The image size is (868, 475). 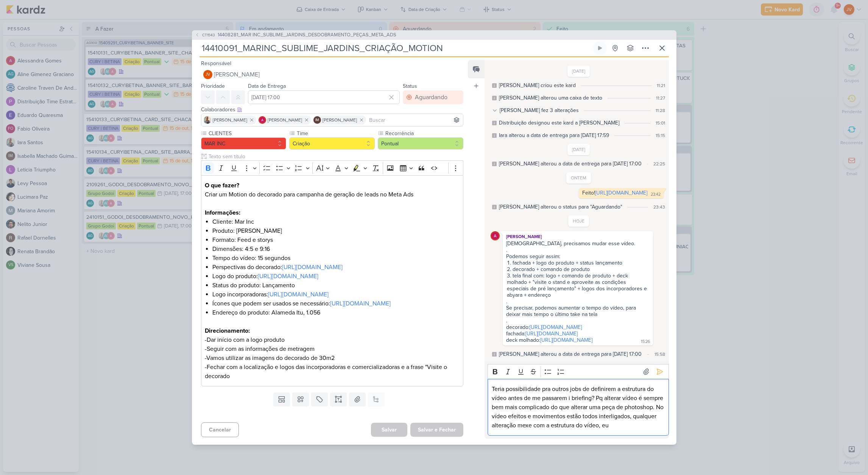 I want to click on div: 15:15, so click(x=660, y=135).